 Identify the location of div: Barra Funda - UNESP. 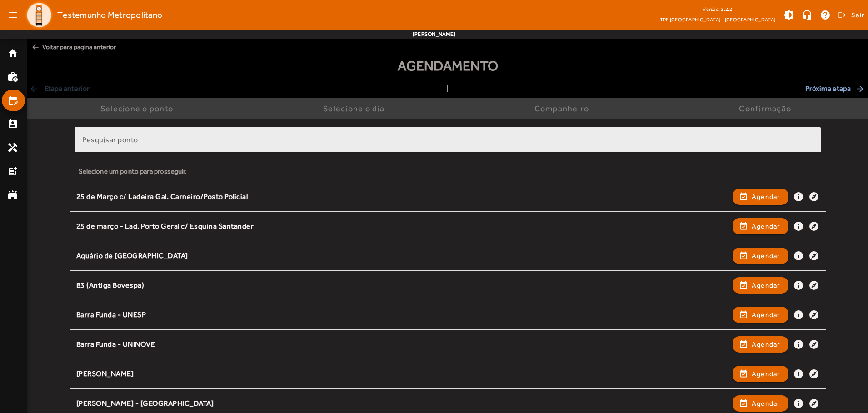
(402, 314).